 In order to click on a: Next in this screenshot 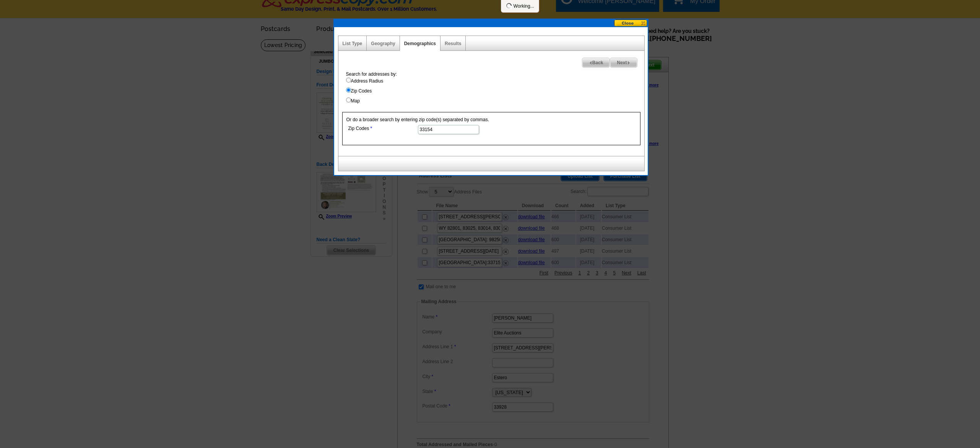, I will do `click(623, 62)`.